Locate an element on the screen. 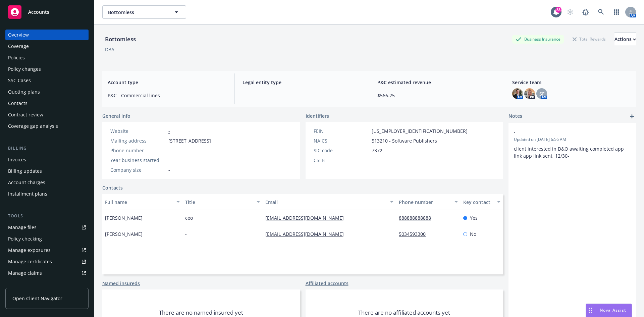 The image size is (644, 317). a: Switch app is located at coordinates (617, 12).